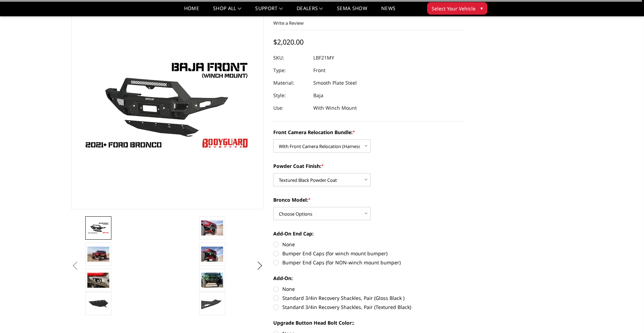 The height and width of the screenshot is (333, 644). I want to click on dd: Smooth Plate Steel, so click(335, 83).